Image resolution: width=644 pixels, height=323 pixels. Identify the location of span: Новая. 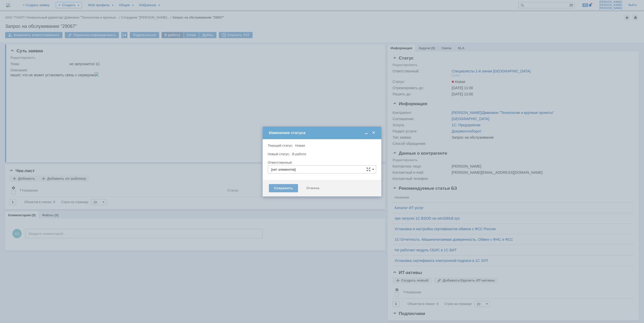
(300, 145).